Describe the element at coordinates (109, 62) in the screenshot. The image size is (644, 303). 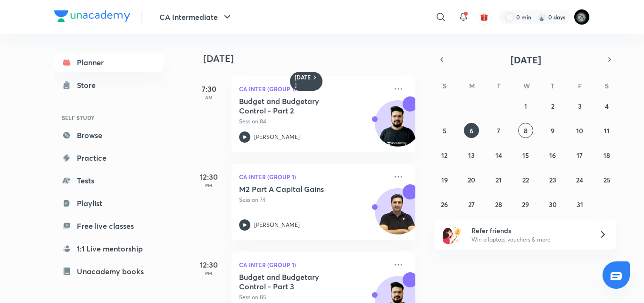
I see `a: Planner` at that location.